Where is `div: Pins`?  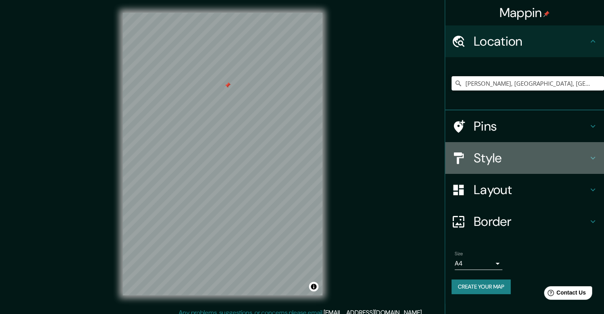 div: Pins is located at coordinates (525, 126).